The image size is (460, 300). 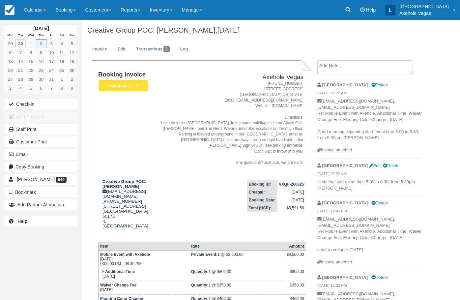 I want to click on a: Help, so click(x=41, y=221).